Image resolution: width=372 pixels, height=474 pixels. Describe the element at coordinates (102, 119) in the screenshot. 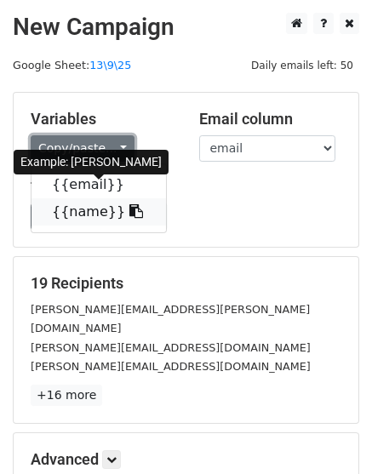

I see `h5: Variables` at that location.